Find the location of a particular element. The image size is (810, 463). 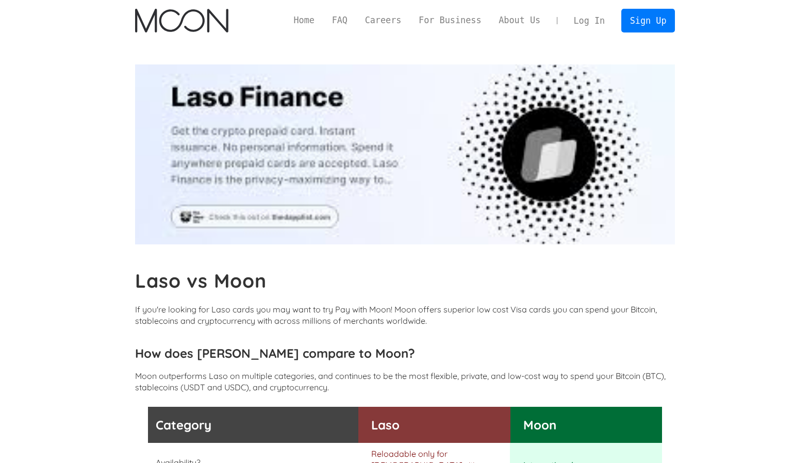

img: Moon Logo is located at coordinates (181, 21).